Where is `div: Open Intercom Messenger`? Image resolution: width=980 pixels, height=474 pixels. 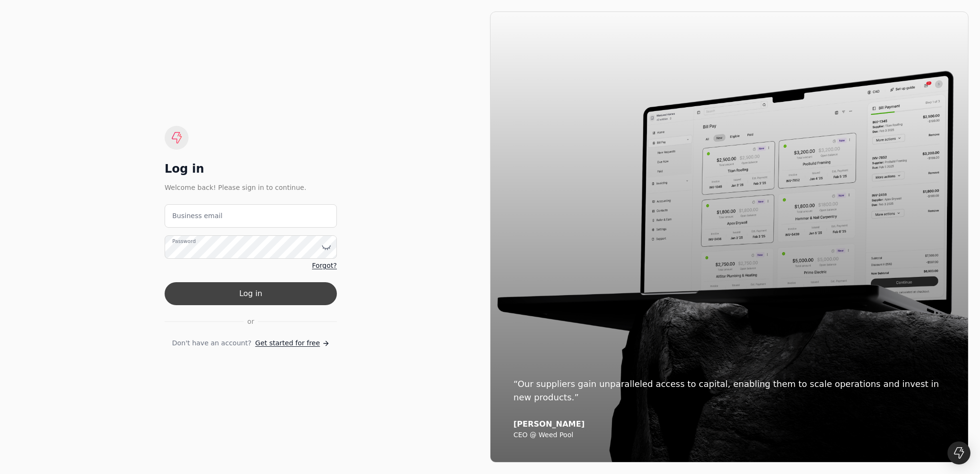 div: Open Intercom Messenger is located at coordinates (959, 453).